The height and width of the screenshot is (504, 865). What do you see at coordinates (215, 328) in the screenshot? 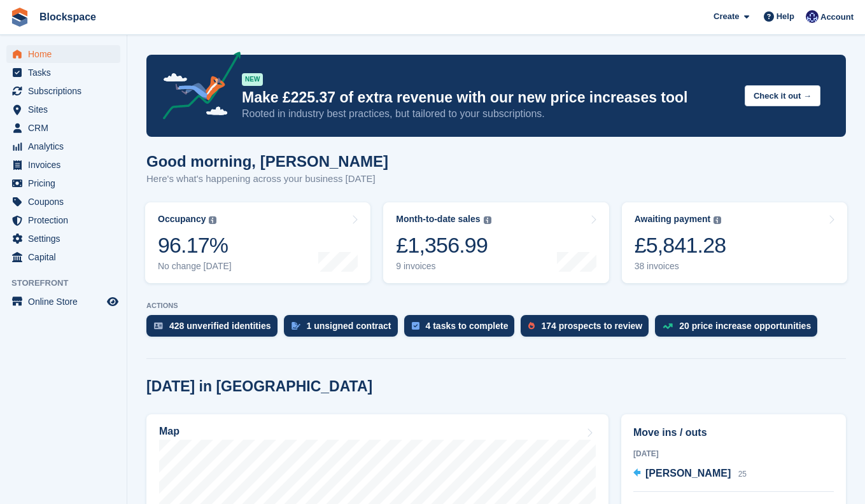
I see `a: 428 unverified identities` at bounding box center [215, 328].